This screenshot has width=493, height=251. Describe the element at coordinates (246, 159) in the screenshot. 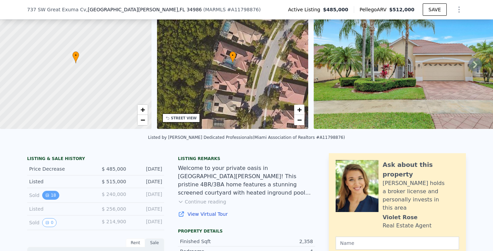

I see `div: Listing remarks` at that location.